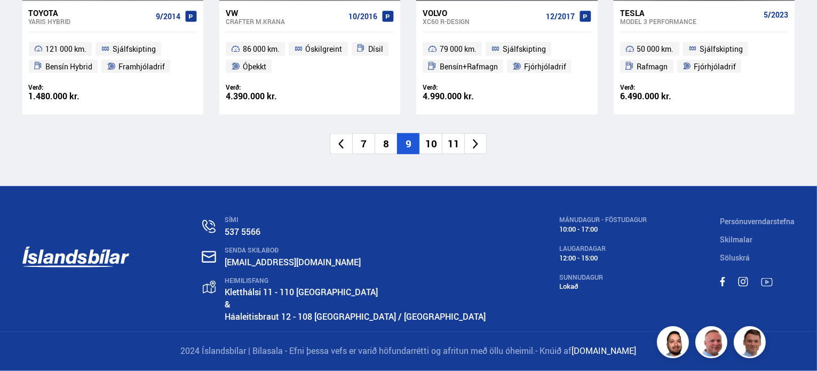  Describe the element at coordinates (603, 277) in the screenshot. I see `div: SUNNUDAGUR` at that location.